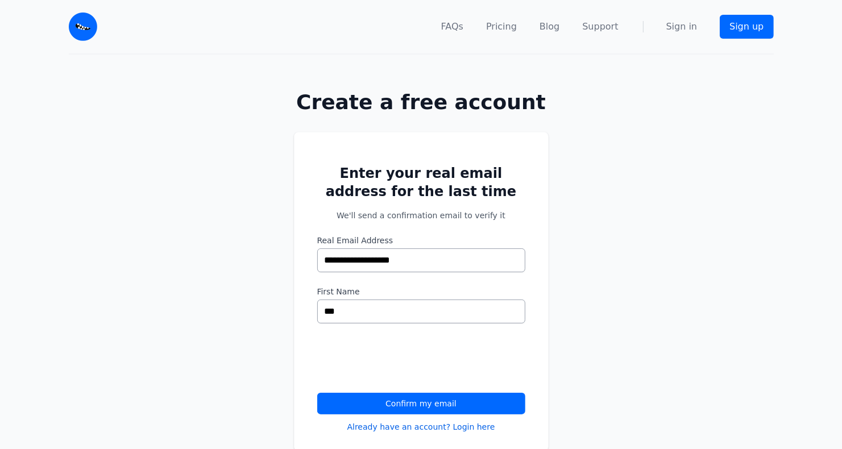  Describe the element at coordinates (421, 403) in the screenshot. I see `button: Confirm my email` at that location.